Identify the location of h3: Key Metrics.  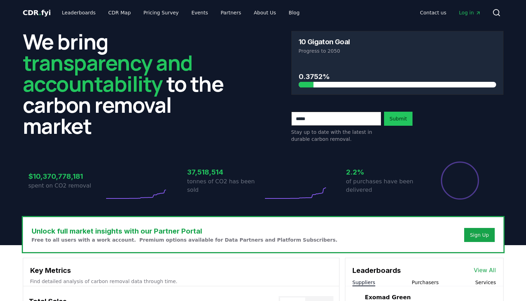
(181, 271).